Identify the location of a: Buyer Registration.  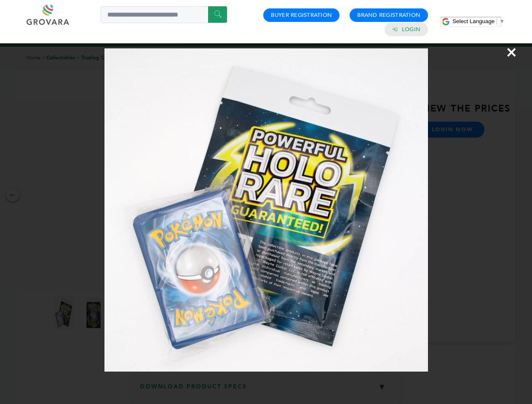
(301, 15).